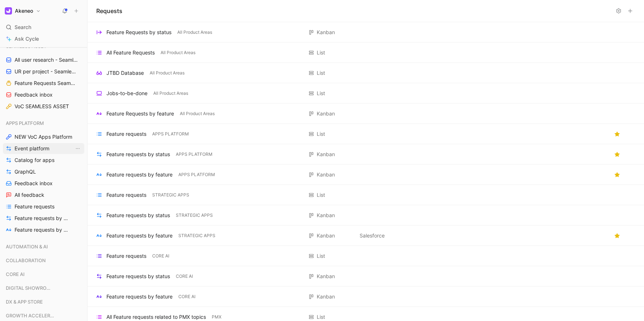 The height and width of the screenshot is (321, 644). What do you see at coordinates (366, 215) in the screenshot?
I see `div: Feature requests by statusSTRATEGIC APPSKanbanView actions` at bounding box center [366, 215].